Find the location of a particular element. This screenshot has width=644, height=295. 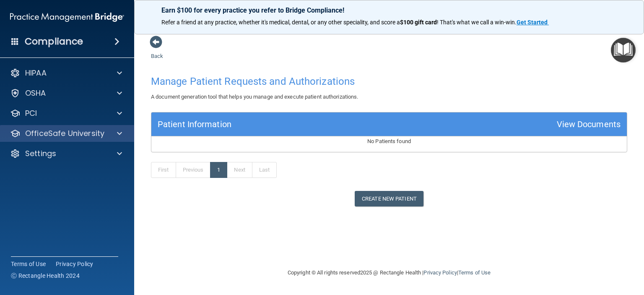

p: Settings is located at coordinates (41, 154).